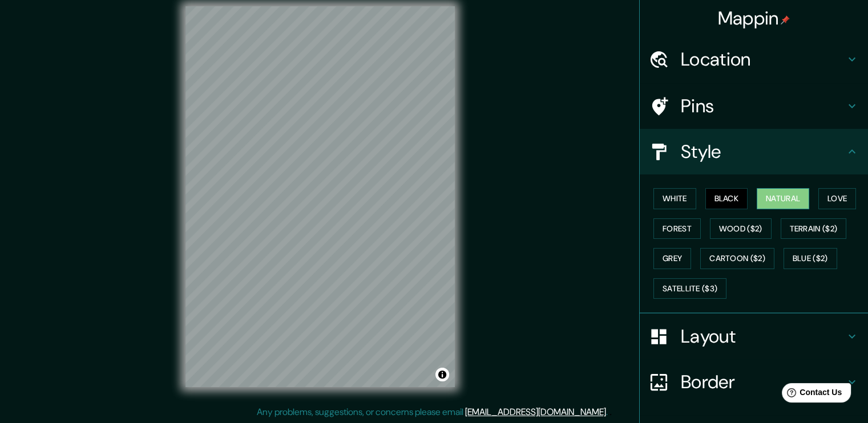 The width and height of the screenshot is (868, 423). What do you see at coordinates (754, 152) in the screenshot?
I see `div: Style` at bounding box center [754, 152].